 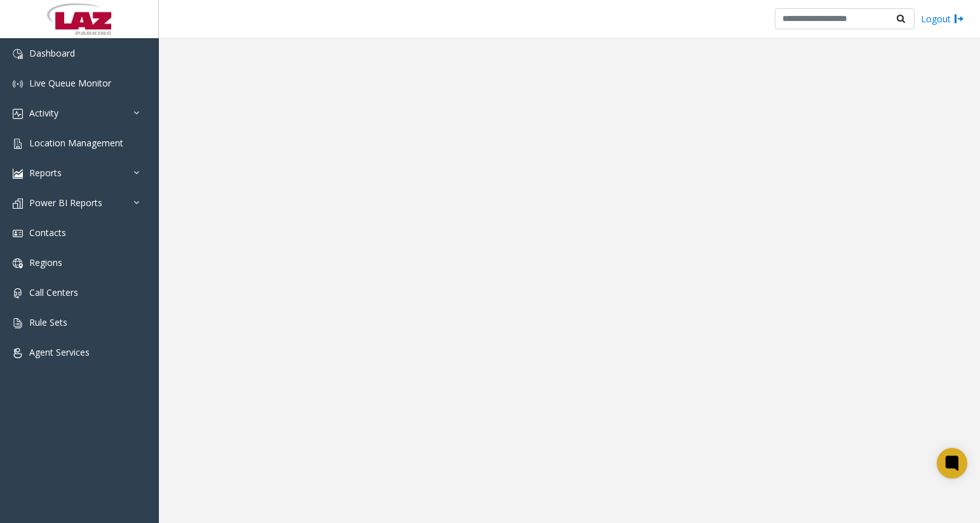 What do you see at coordinates (59, 351) in the screenshot?
I see `span: Agent Services` at bounding box center [59, 351].